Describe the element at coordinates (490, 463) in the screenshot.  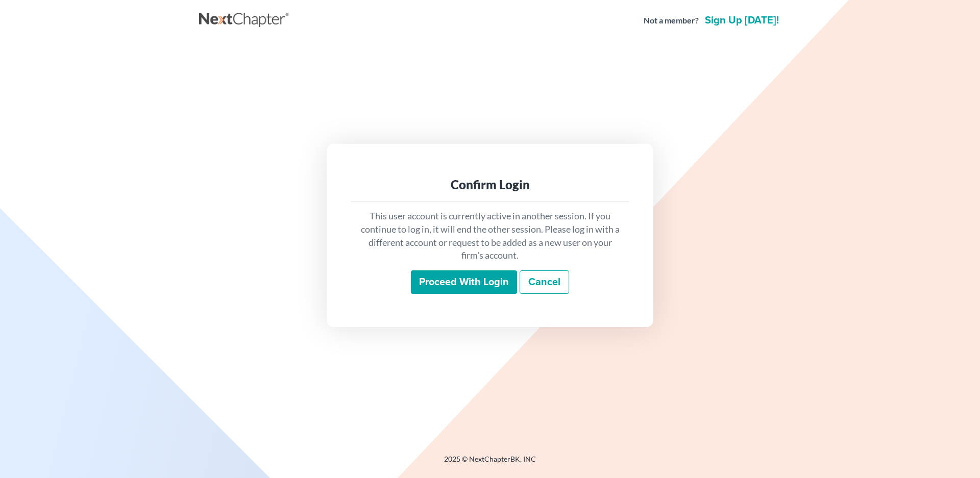
I see `div: 2025 © NextChapterBK, INC` at that location.